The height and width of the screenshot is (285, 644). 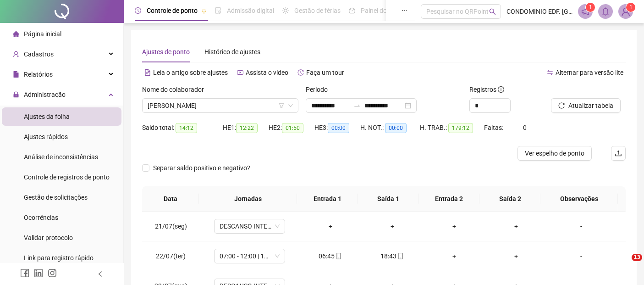 I want to click on span: user-add, so click(x=16, y=54).